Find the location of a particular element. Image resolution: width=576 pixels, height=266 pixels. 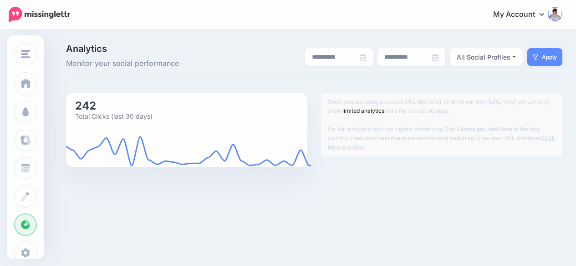

button: Apply is located at coordinates (545, 57).